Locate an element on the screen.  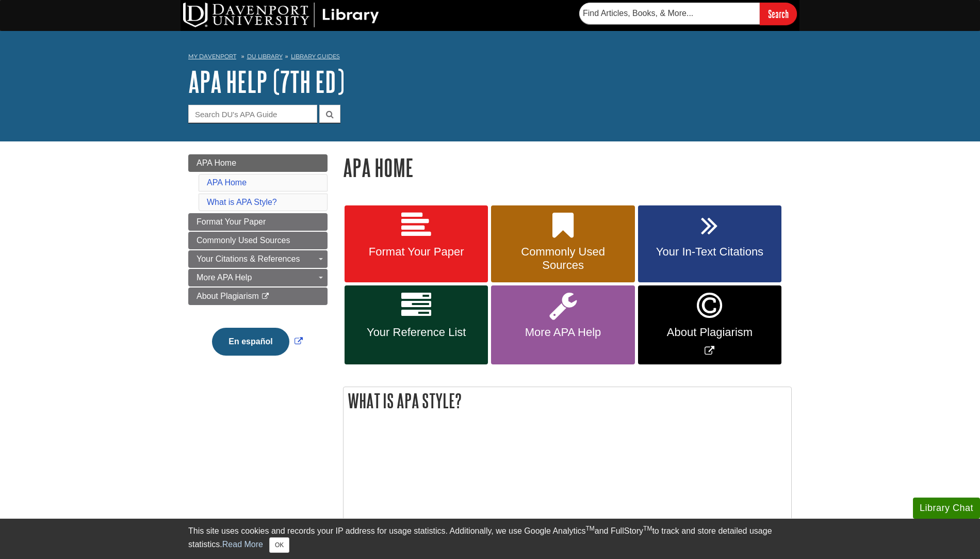
a: What is APA Style? is located at coordinates (242, 202).